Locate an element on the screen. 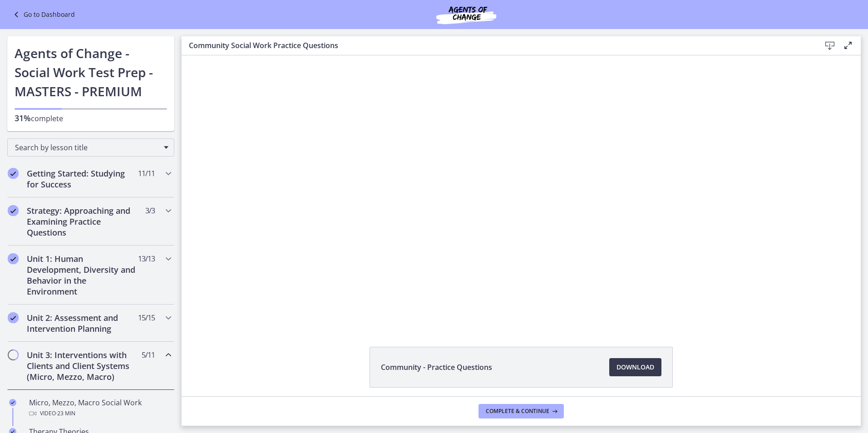  h2: Strategy: Approaching and Examining Practice Questions is located at coordinates (82, 222).